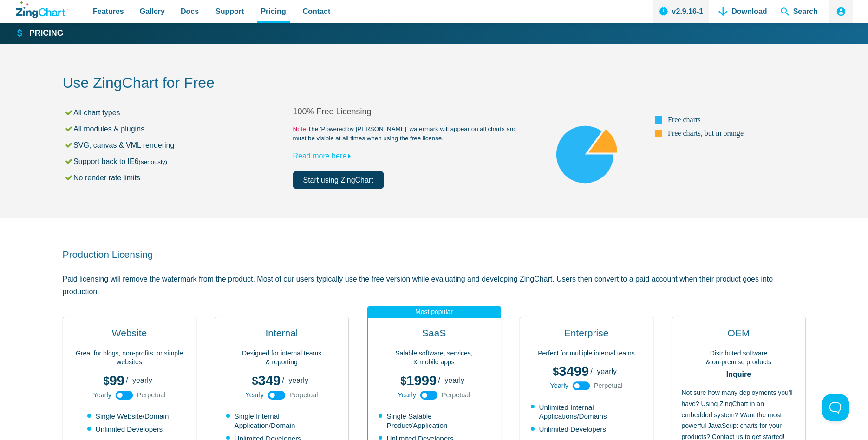 Image resolution: width=868 pixels, height=440 pixels. What do you see at coordinates (129, 358) in the screenshot?
I see `p: Great for blogs, non-profits, or simple websites` at bounding box center [129, 358].